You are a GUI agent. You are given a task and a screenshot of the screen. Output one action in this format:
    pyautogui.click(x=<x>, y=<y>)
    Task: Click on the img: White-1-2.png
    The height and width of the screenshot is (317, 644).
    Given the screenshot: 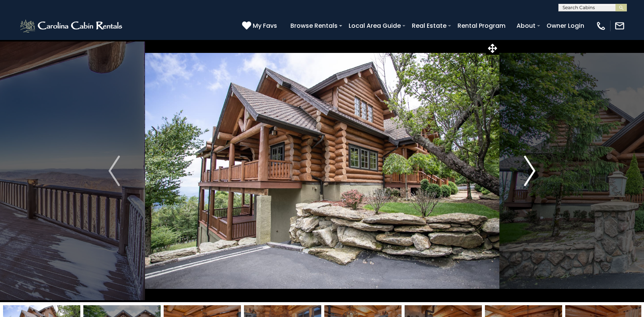 What is the action you would take?
    pyautogui.click(x=72, y=26)
    